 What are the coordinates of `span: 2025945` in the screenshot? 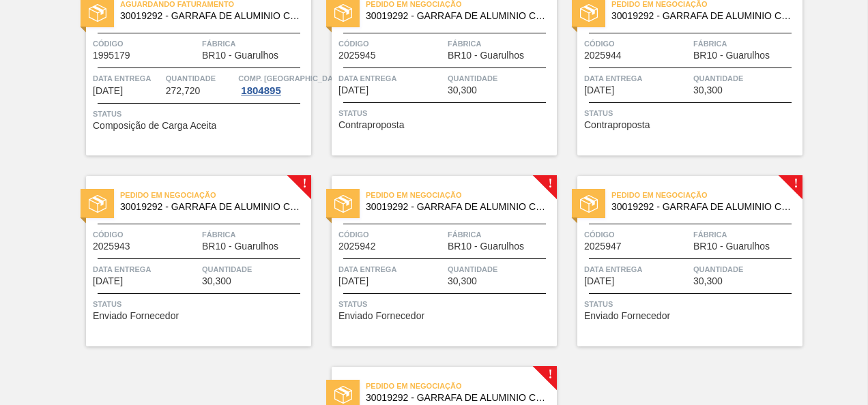 It's located at (357, 55).